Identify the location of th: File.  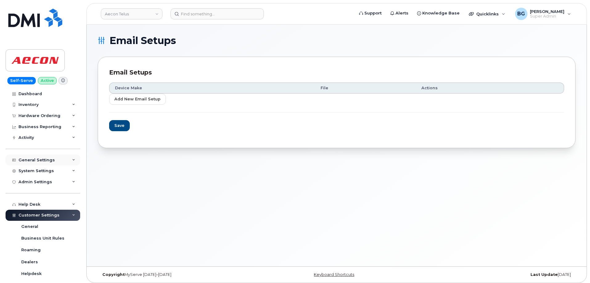
(365, 88).